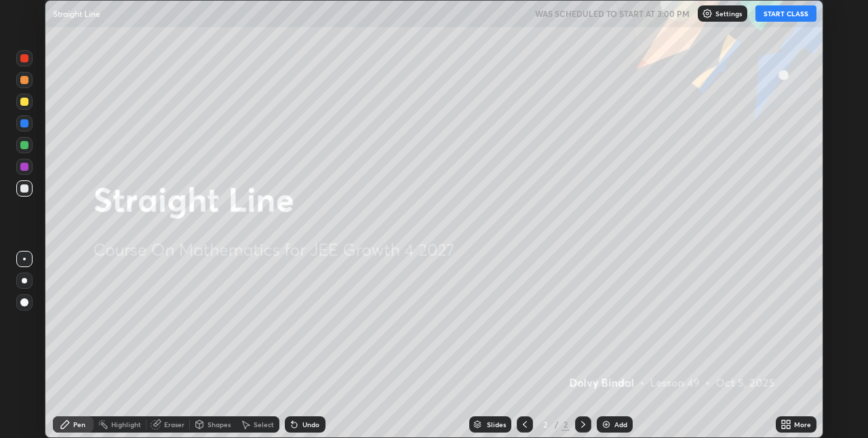 This screenshot has width=868, height=438. What do you see at coordinates (729, 13) in the screenshot?
I see `p: Settings` at bounding box center [729, 13].